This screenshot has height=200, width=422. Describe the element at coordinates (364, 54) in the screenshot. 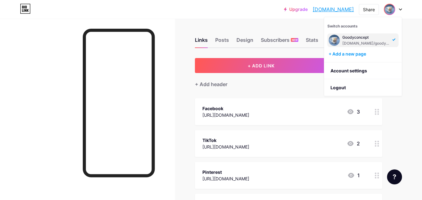

I see `div: + Add a new page` at that location.